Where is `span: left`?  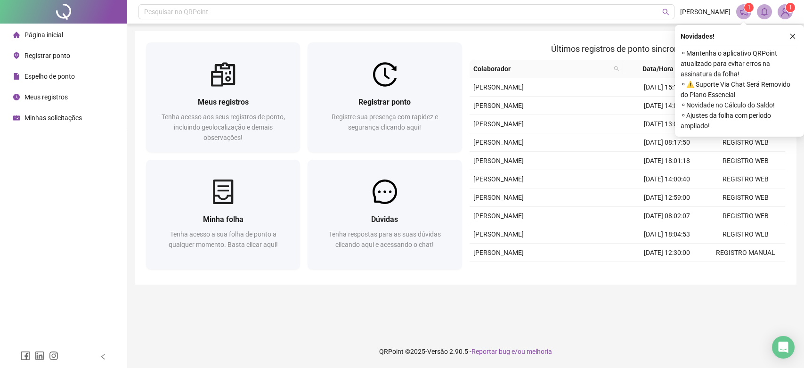 span: left is located at coordinates (103, 357).